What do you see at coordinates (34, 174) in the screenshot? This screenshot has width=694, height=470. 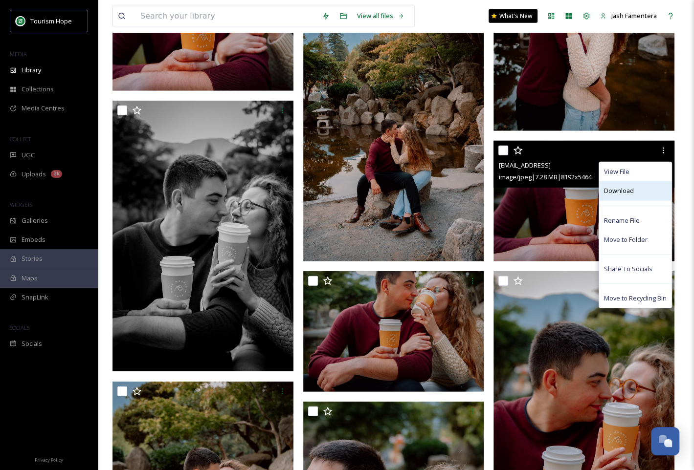 I see `span: Uploads` at bounding box center [34, 174].